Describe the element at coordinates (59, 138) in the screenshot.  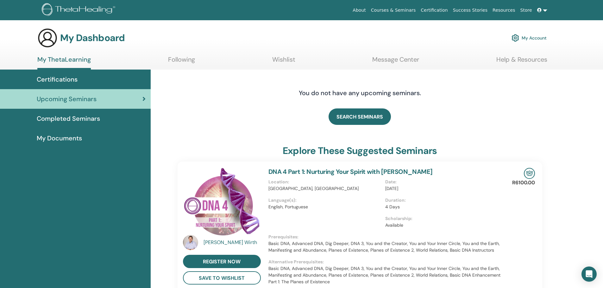
I see `span: My Documents` at that location.